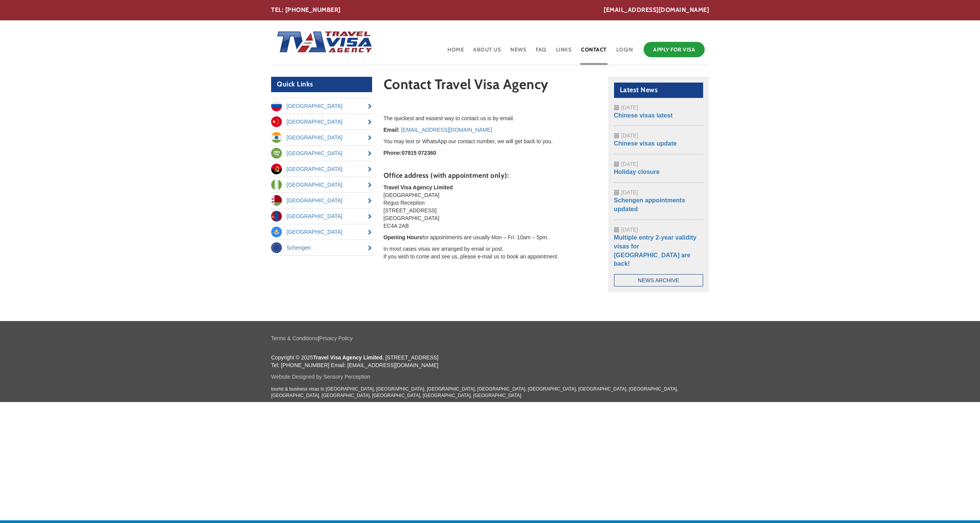 The width and height of the screenshot is (980, 523). What do you see at coordinates (322, 43) in the screenshot?
I see `img: Home` at bounding box center [322, 43].